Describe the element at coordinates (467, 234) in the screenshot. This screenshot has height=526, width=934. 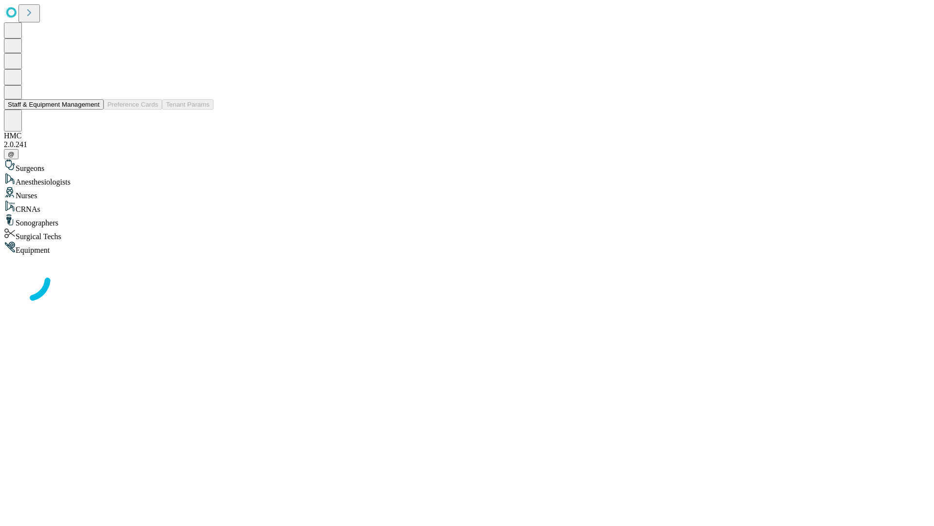
I see `div: Surgical Techs` at that location.